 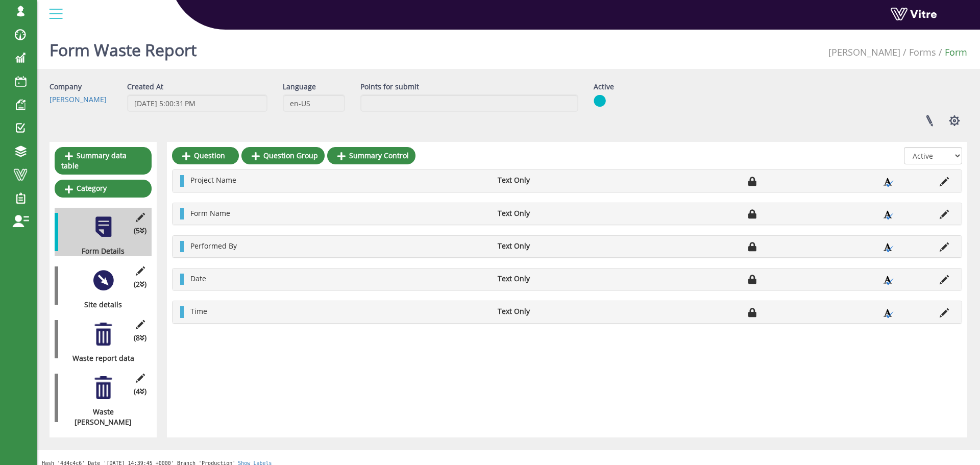 What do you see at coordinates (198, 278) in the screenshot?
I see `span: Date` at bounding box center [198, 278].